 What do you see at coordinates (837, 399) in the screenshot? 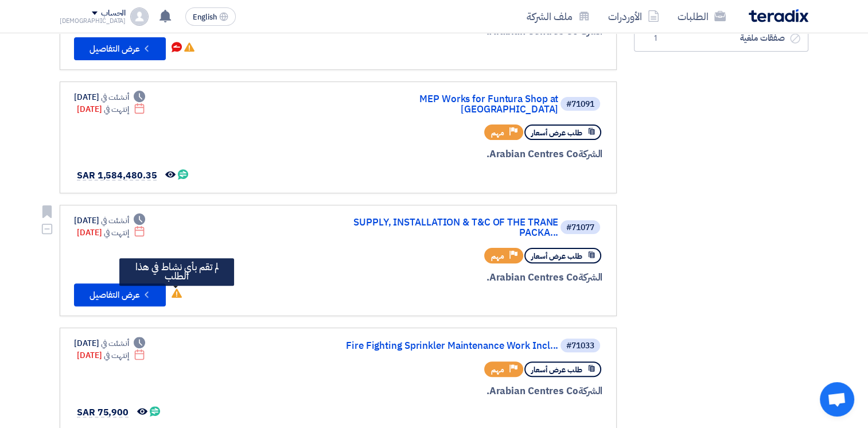
I see `a: Open chat` at bounding box center [837, 399].